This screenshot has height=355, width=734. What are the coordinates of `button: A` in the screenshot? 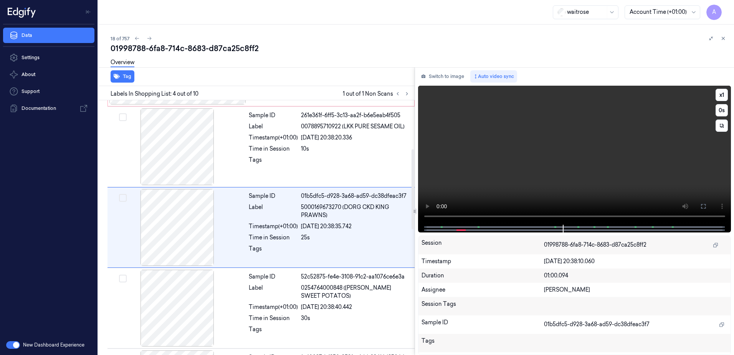 It's located at (714, 12).